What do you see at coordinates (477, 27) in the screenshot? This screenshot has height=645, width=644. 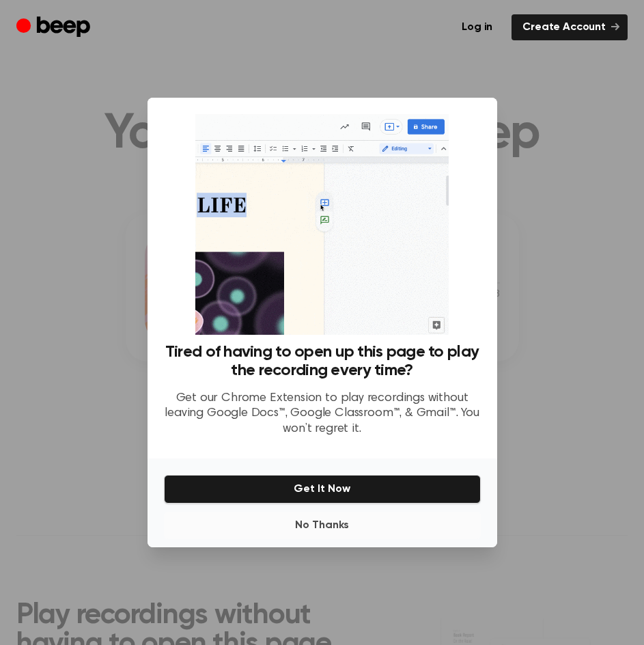 I see `a: Log in` at bounding box center [477, 27].